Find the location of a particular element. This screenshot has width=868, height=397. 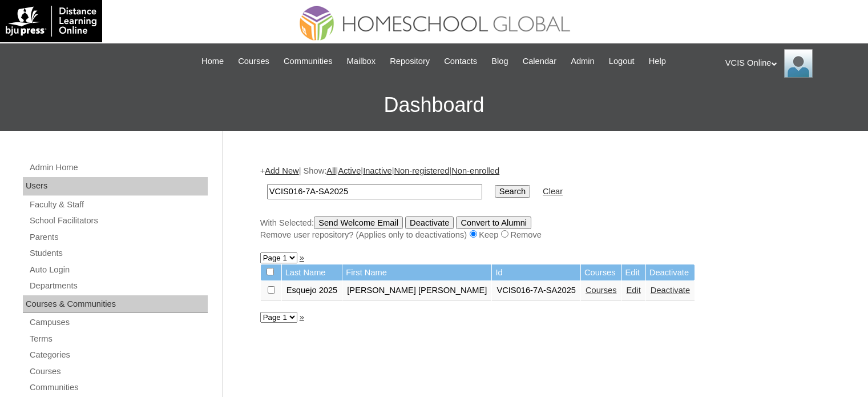

div: Remove user repository? (Applies only to deactivations) Keep Remove is located at coordinates (542, 235).